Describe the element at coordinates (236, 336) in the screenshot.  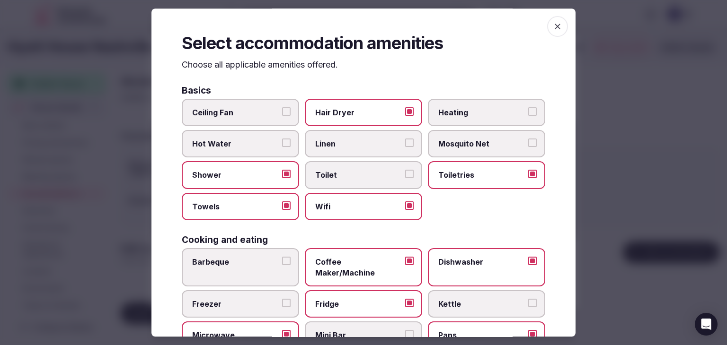
I see `span: Microwave` at that location.